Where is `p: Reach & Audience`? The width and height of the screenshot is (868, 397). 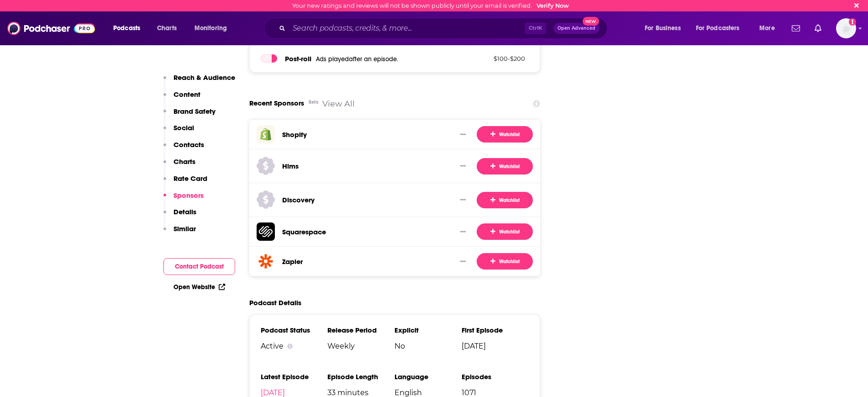
p: Reach & Audience is located at coordinates (204, 78).